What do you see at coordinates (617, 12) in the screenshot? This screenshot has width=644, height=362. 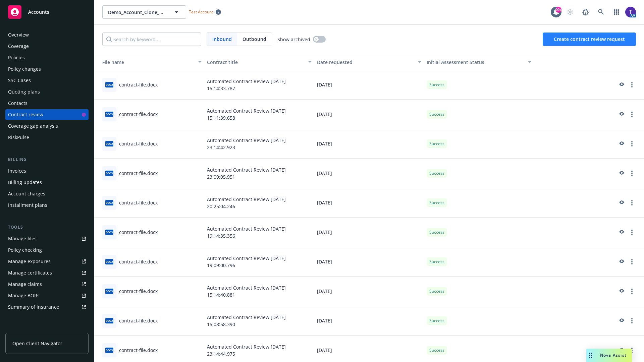 I see `a: Switch app` at bounding box center [617, 12].